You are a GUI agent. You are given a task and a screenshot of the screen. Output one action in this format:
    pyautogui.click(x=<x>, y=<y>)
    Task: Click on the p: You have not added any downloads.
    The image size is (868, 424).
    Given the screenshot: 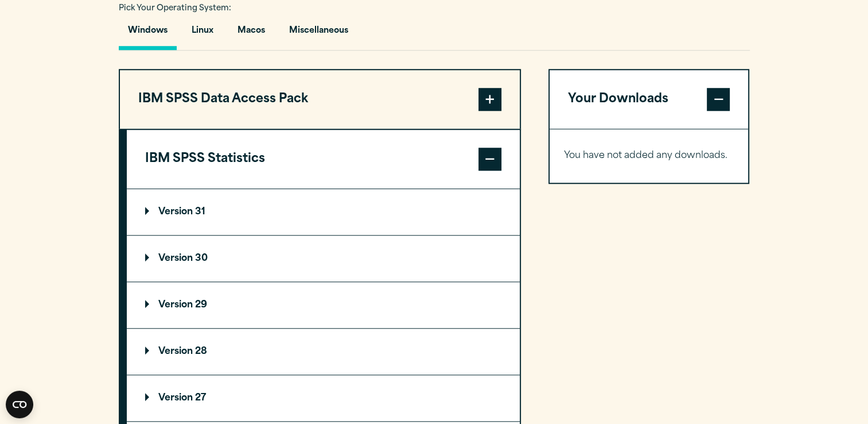 What is the action you would take?
    pyautogui.click(x=649, y=155)
    